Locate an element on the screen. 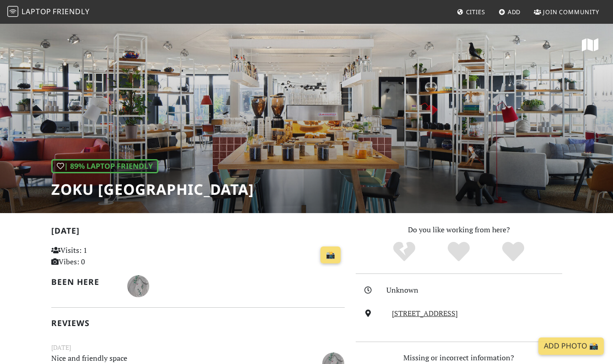 The height and width of the screenshot is (364, 613). a: Add is located at coordinates (509, 12).